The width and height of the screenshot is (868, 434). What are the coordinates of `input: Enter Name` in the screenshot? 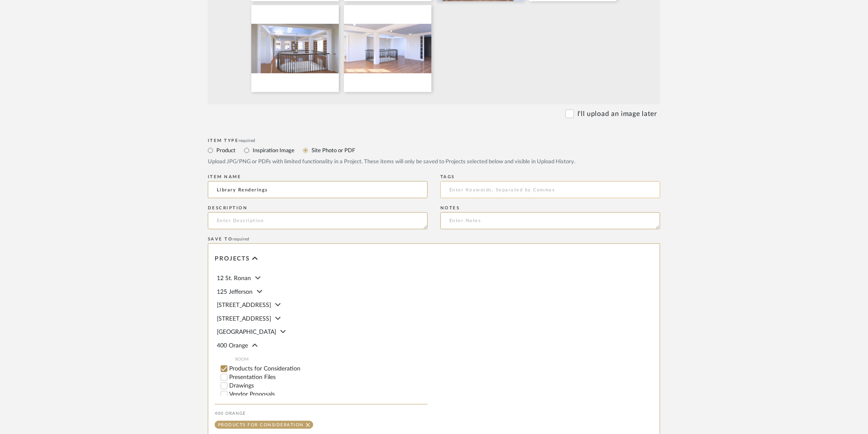 It's located at (317, 190).